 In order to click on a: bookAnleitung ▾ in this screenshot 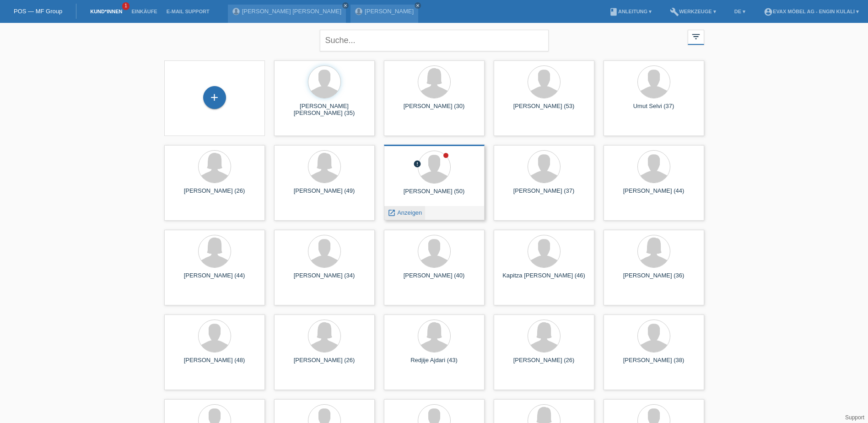, I will do `click(630, 11)`.